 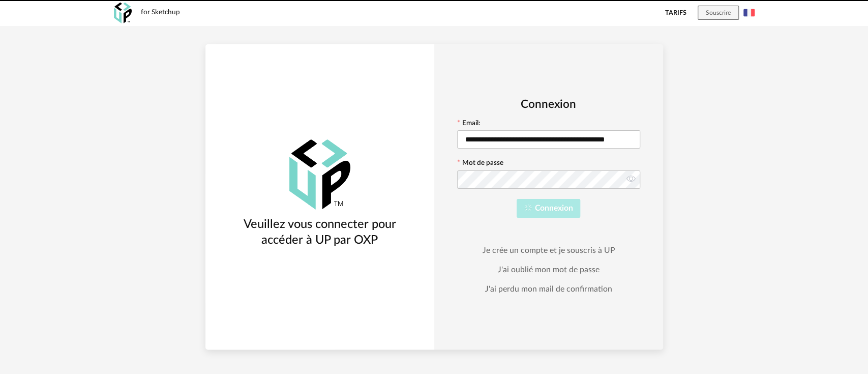 I want to click on div: for Sketchup, so click(x=160, y=12).